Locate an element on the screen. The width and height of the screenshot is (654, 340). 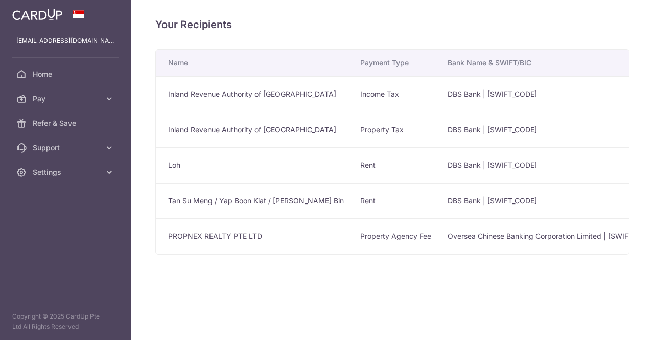
td: PROPNEX REALTY PTE LTD is located at coordinates (254, 236).